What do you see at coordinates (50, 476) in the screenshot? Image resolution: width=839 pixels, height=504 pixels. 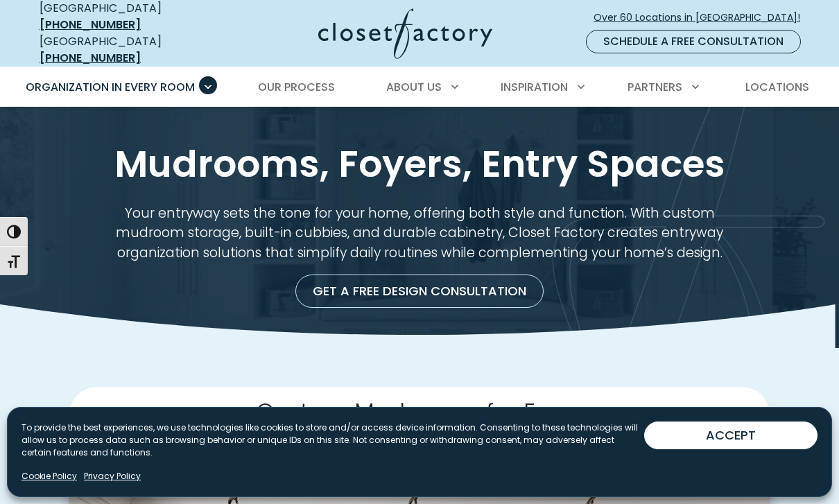 I see `a: Cookie Policy` at bounding box center [50, 476].